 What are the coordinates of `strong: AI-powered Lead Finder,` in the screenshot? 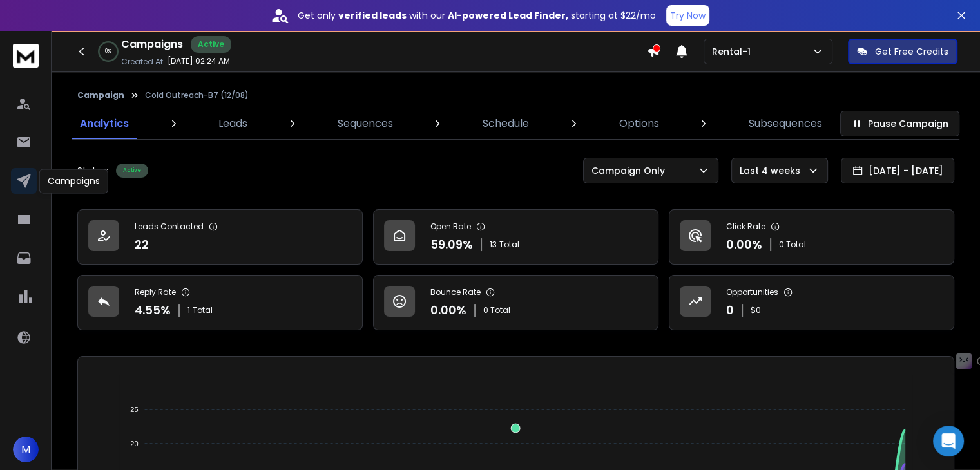 It's located at (507, 15).